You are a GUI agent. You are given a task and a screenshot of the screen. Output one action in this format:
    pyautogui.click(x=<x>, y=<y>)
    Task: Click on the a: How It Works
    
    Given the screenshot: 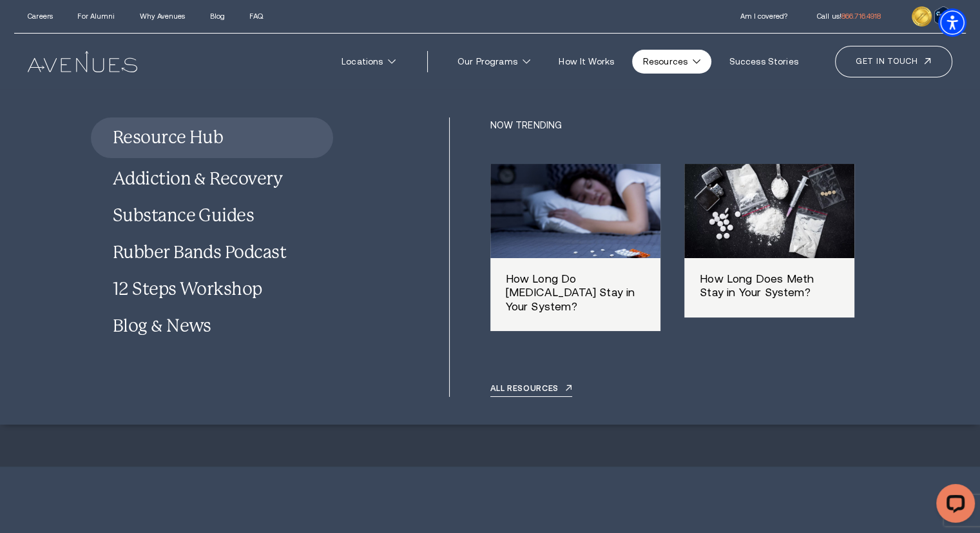 What is the action you would take?
    pyautogui.click(x=586, y=61)
    